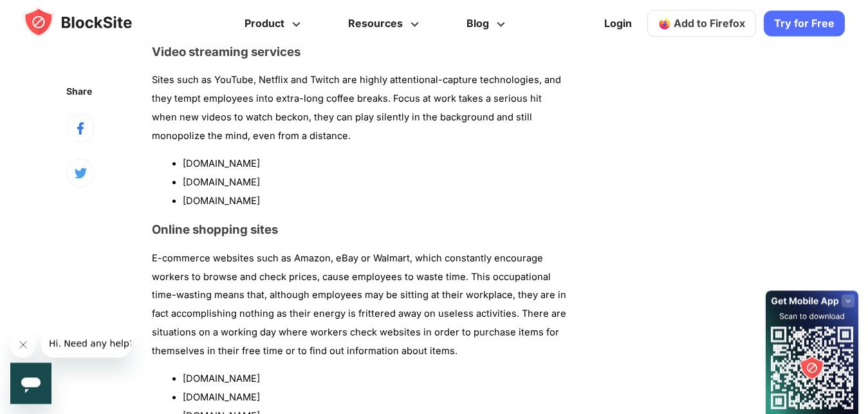 The image size is (868, 414). What do you see at coordinates (709, 23) in the screenshot?
I see `span: Add to Firefox` at bounding box center [709, 23].